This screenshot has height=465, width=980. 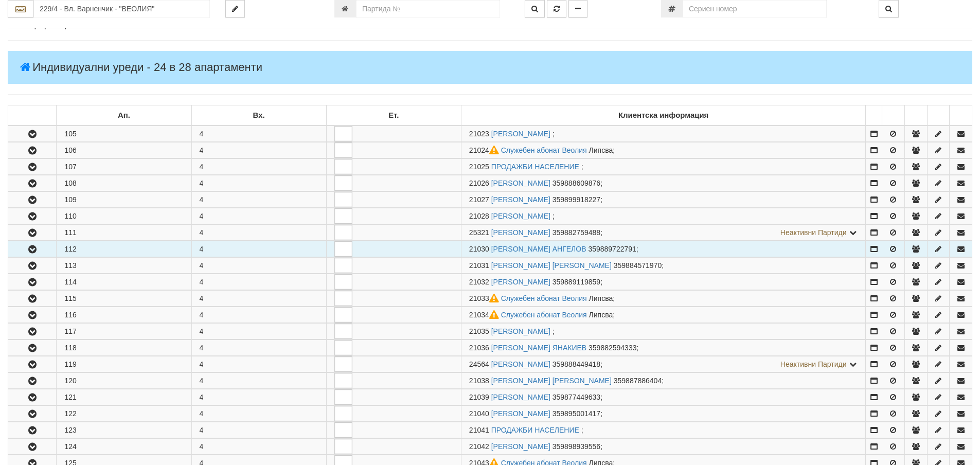 What do you see at coordinates (576, 184) in the screenshot?
I see `span: 359888609876` at bounding box center [576, 184].